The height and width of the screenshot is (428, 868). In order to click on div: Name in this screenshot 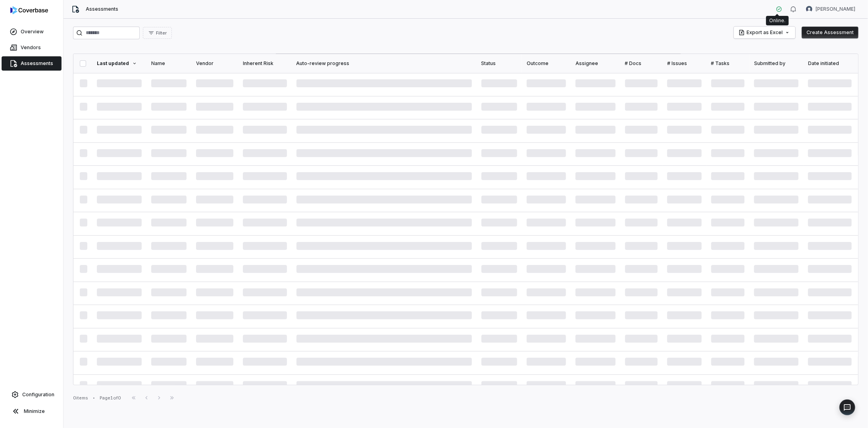, I will do `click(169, 64)`.